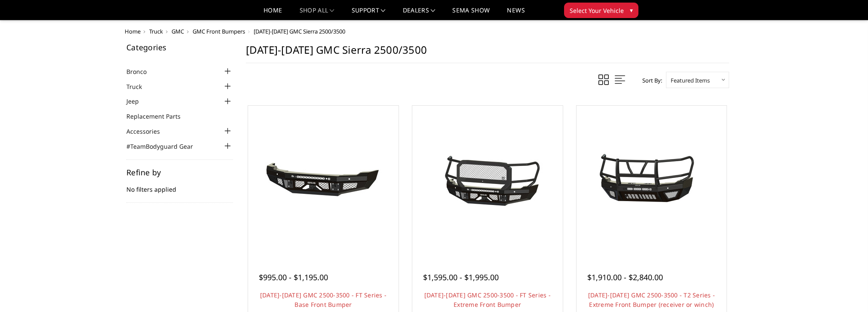 This screenshot has height=312, width=868. What do you see at coordinates (148, 131) in the screenshot?
I see `a: Accessories` at bounding box center [148, 131].